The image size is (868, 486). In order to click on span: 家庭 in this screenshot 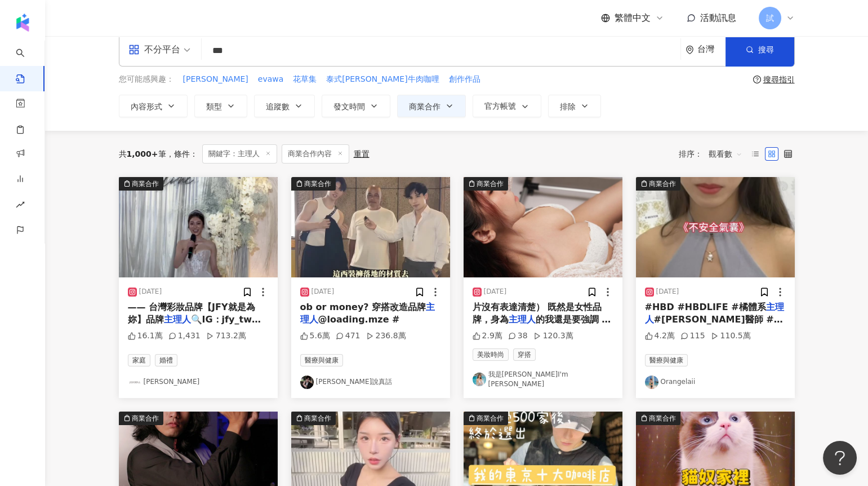, I will do `click(139, 360)`.